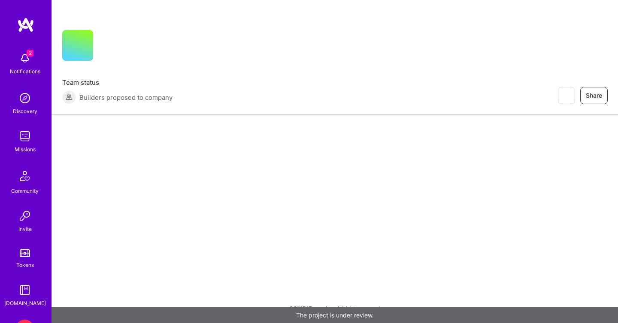 This screenshot has height=323, width=618. What do you see at coordinates (25, 58) in the screenshot?
I see `img: bell` at bounding box center [25, 58].